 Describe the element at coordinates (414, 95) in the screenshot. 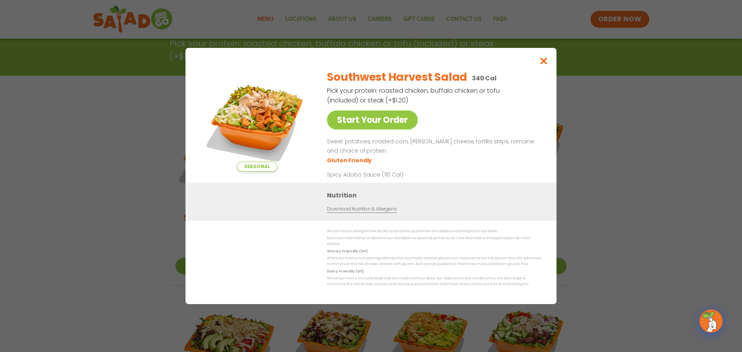

I see `p: Pick your protein: roasted chicken, buffalo chicken or tofu (included) or steak (+$1.20)` at that location.